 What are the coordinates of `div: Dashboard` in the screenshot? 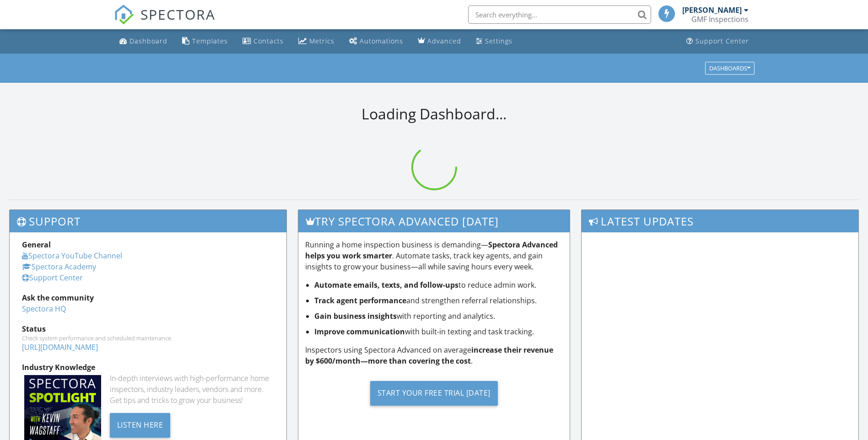 It's located at (148, 41).